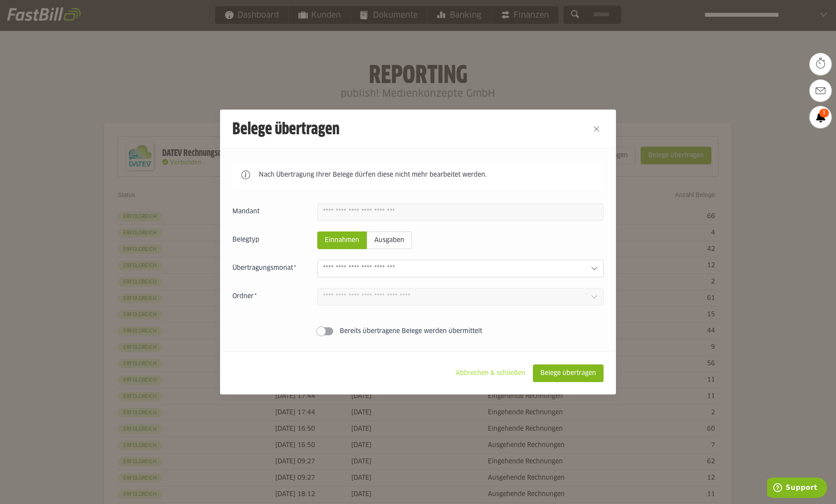 The height and width of the screenshot is (504, 836). I want to click on sl-radio-button: Ausgaben, so click(389, 240).